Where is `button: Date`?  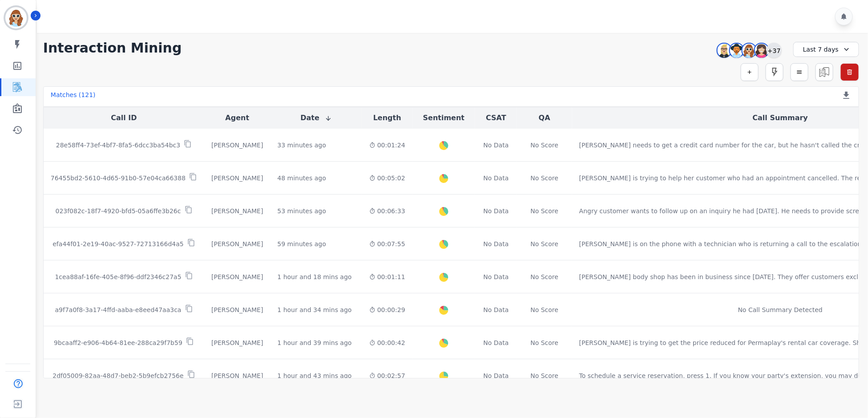
button: Date is located at coordinates (316, 118).